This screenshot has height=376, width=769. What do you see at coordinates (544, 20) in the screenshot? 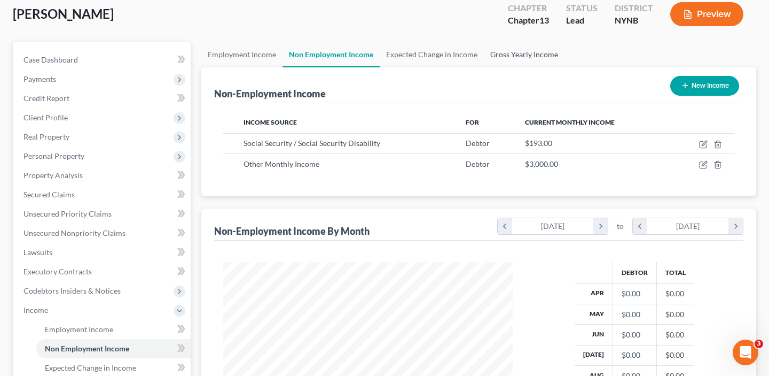
I see `span: 13` at bounding box center [544, 20].